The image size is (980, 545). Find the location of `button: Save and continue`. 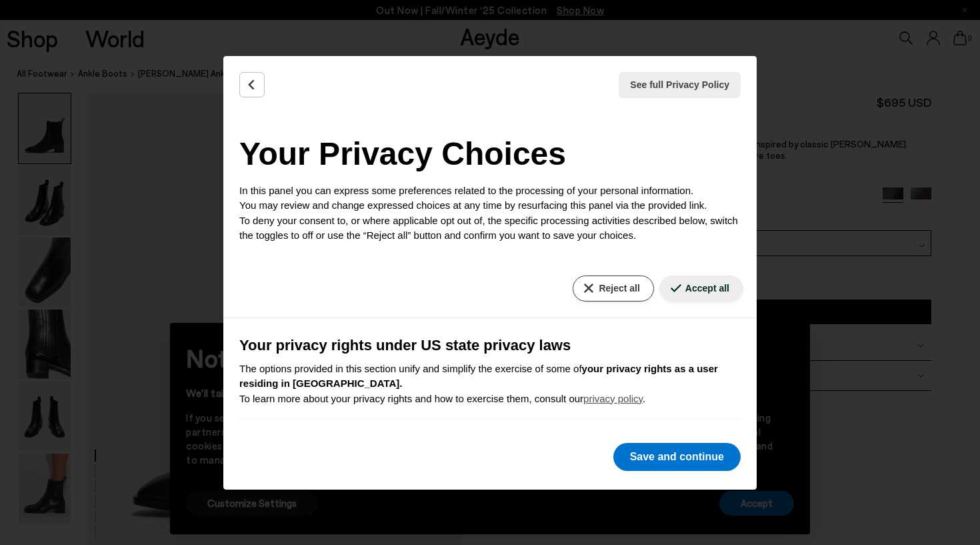

button: Save and continue is located at coordinates (677, 457).